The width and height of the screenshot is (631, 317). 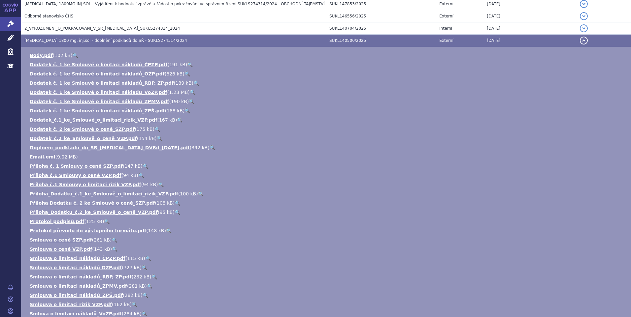 What do you see at coordinates (102, 249) in the screenshot?
I see `span: 143 kB` at bounding box center [102, 249].